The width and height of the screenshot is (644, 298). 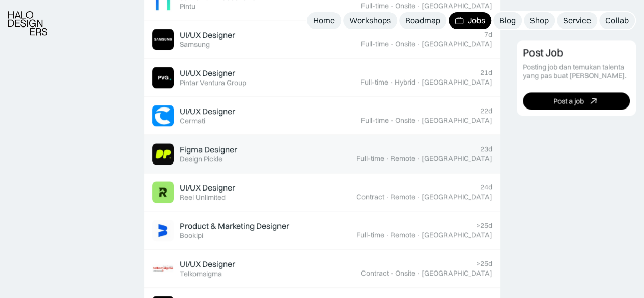 What do you see at coordinates (477, 20) in the screenshot?
I see `div: Jobs` at bounding box center [477, 20].